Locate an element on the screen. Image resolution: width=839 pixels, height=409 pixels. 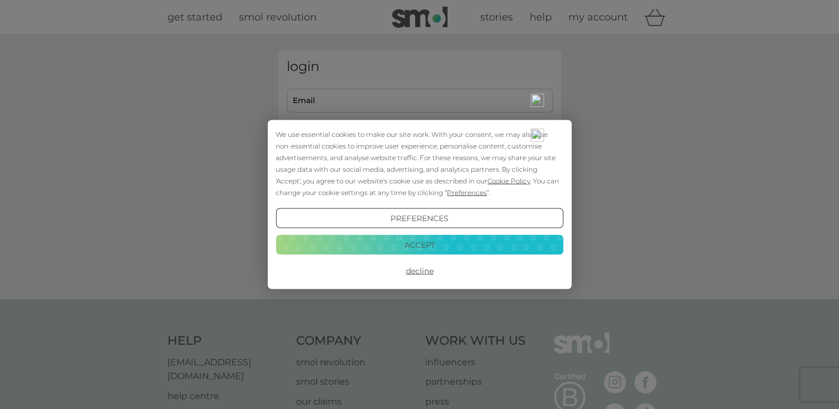
span: Cookie Policy is located at coordinates (509, 181).